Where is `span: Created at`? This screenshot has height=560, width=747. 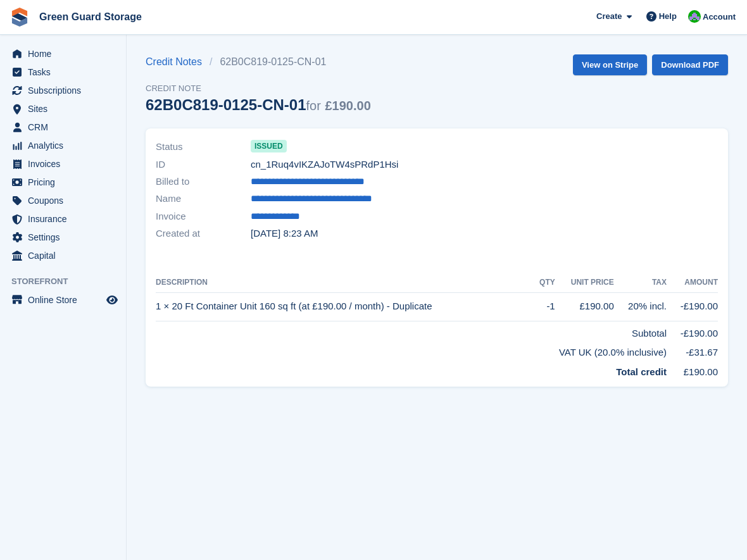
span: Created at is located at coordinates (203, 233).